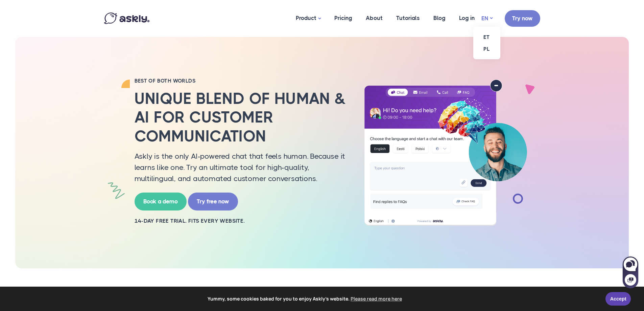  Describe the element at coordinates (408, 18) in the screenshot. I see `a: Tutorials` at that location.